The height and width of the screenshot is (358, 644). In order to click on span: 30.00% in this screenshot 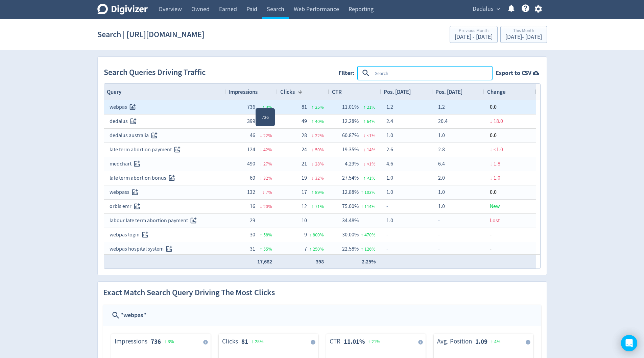, I will do `click(350, 235)`.